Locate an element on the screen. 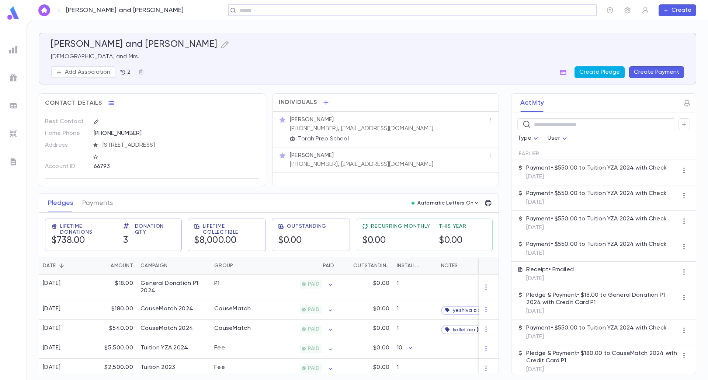 This screenshot has height=380, width=708. span: This Year is located at coordinates (453, 226).